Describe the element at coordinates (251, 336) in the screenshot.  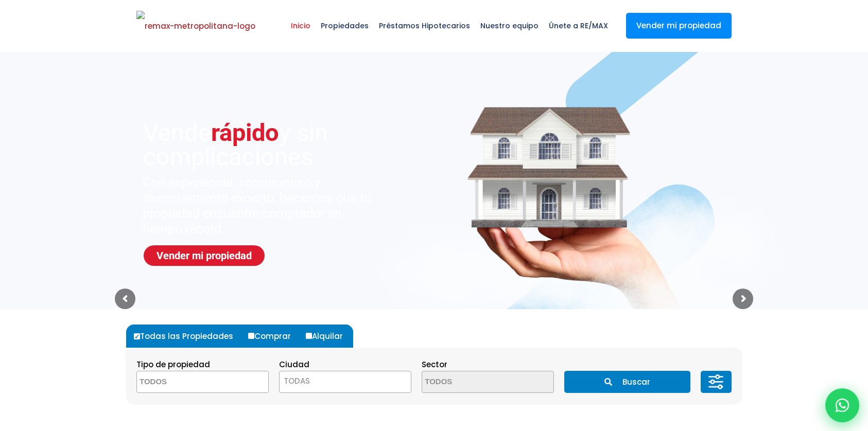
I see `input: Comprar` at that location.